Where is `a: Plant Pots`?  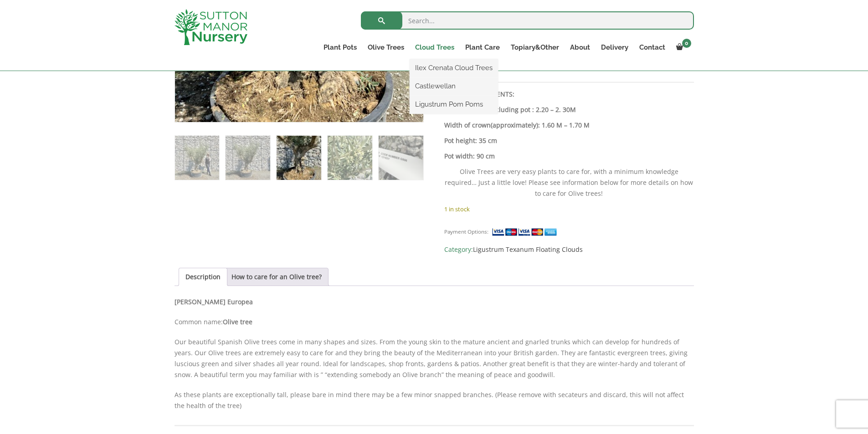
a: Plant Pots is located at coordinates (340, 48).